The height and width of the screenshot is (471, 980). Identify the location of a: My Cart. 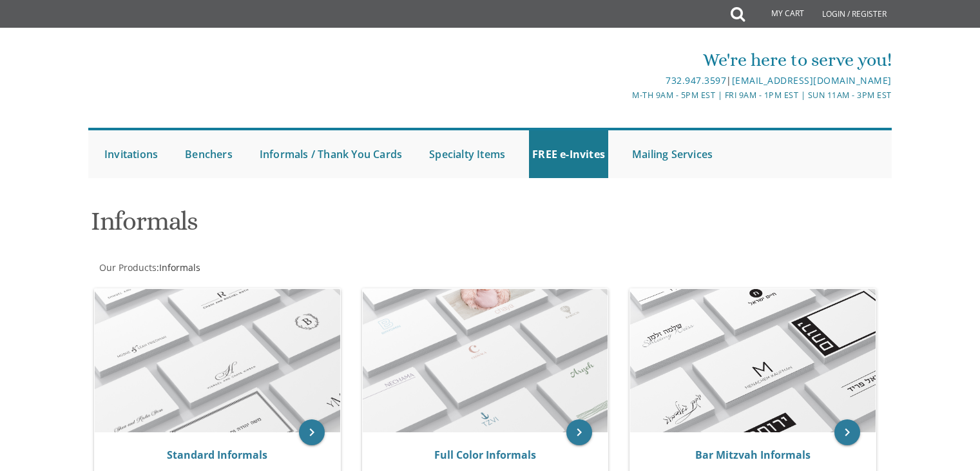
(779, 14).